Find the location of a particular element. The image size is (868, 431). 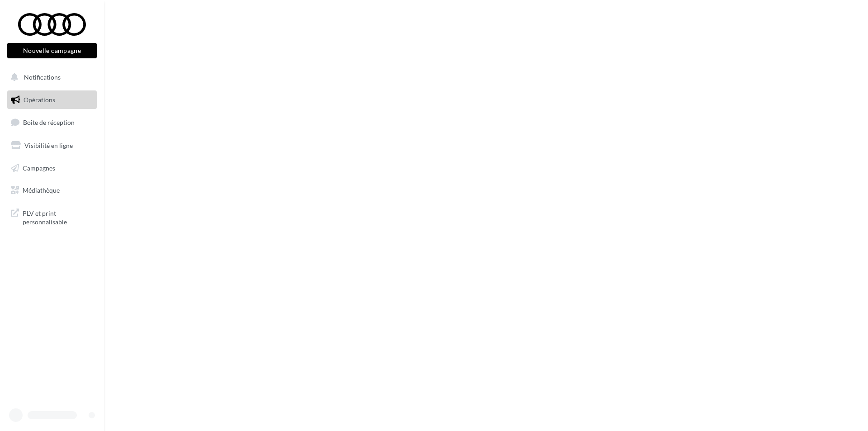

span: Médiathèque is located at coordinates (41, 190).